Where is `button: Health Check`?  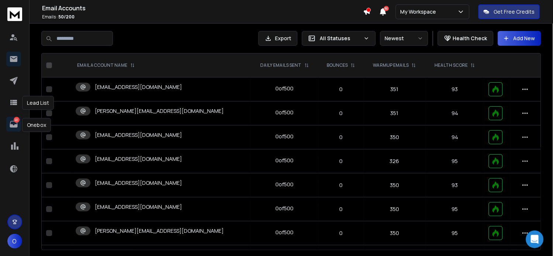 button: Health Check is located at coordinates (466, 38).